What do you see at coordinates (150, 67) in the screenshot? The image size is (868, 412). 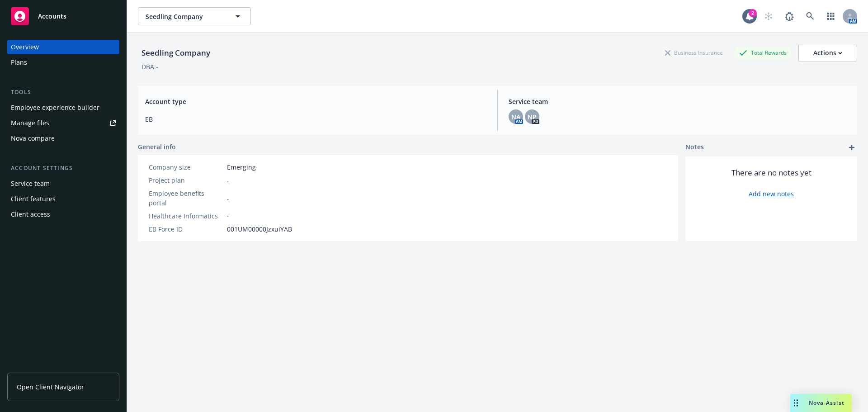 I see `div: DBA: -` at bounding box center [150, 67].